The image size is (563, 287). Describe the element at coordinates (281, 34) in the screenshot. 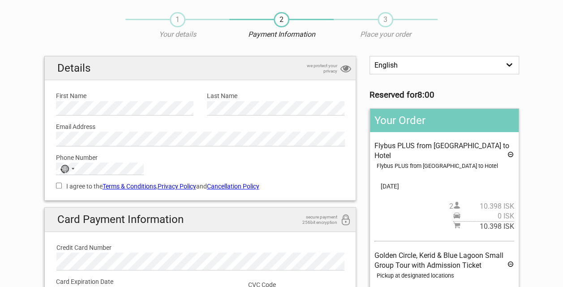

I see `p: Payment Information` at that location.